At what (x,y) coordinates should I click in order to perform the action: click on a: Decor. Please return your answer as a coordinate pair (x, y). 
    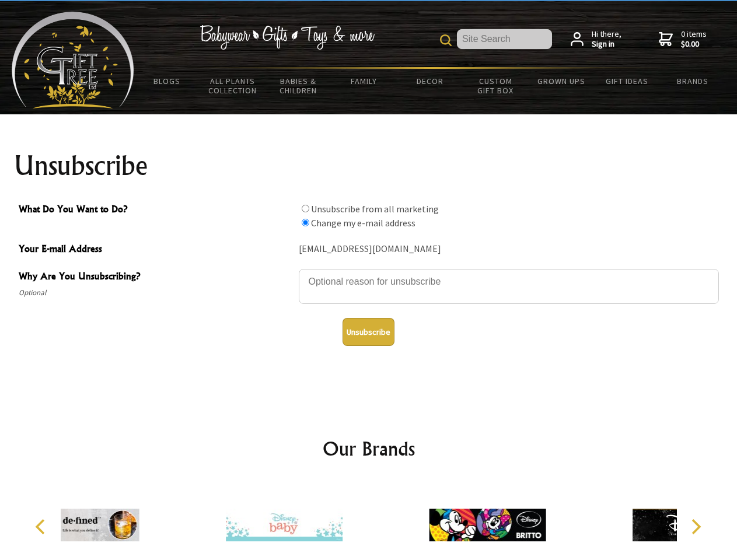
    Looking at the image, I should click on (429, 81).